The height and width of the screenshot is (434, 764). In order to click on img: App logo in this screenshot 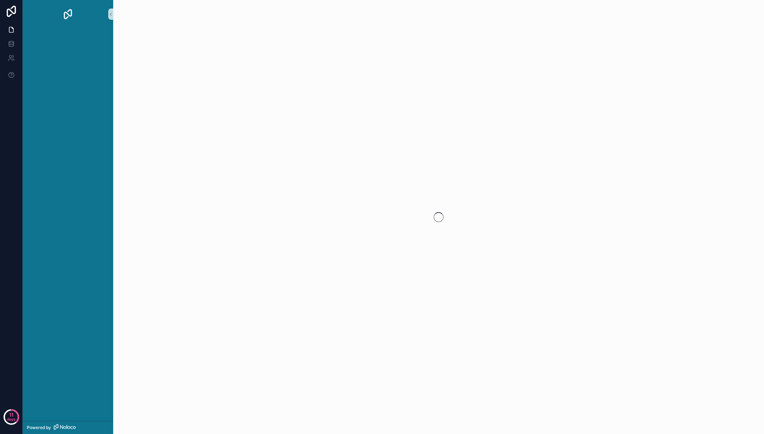, I will do `click(68, 14)`.